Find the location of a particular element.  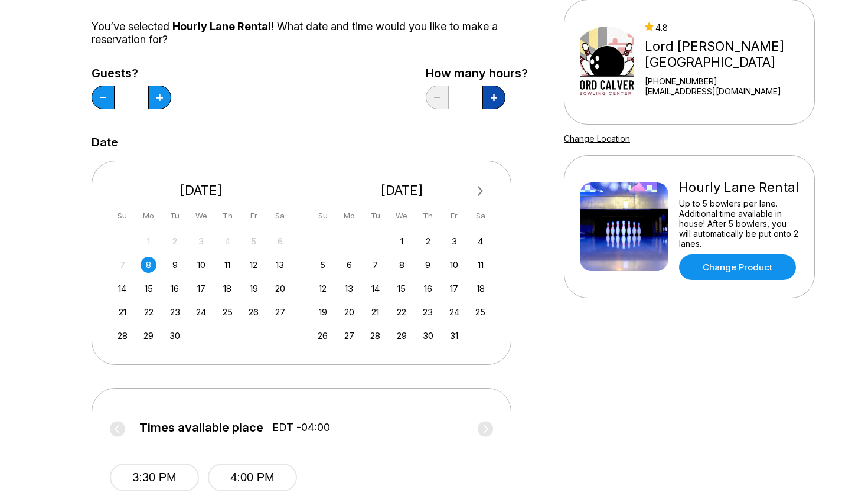

div: Choose Saturday, October 11th, 2025 is located at coordinates (480, 265).